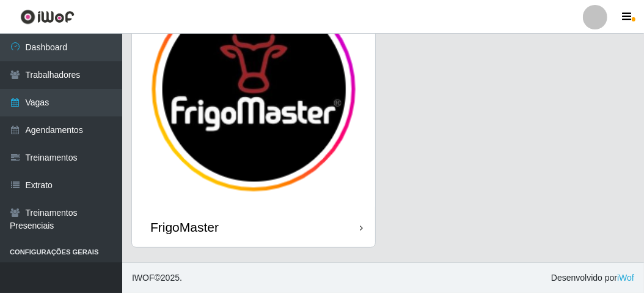  What do you see at coordinates (47, 17) in the screenshot?
I see `img: CoreUI Logo` at bounding box center [47, 17].